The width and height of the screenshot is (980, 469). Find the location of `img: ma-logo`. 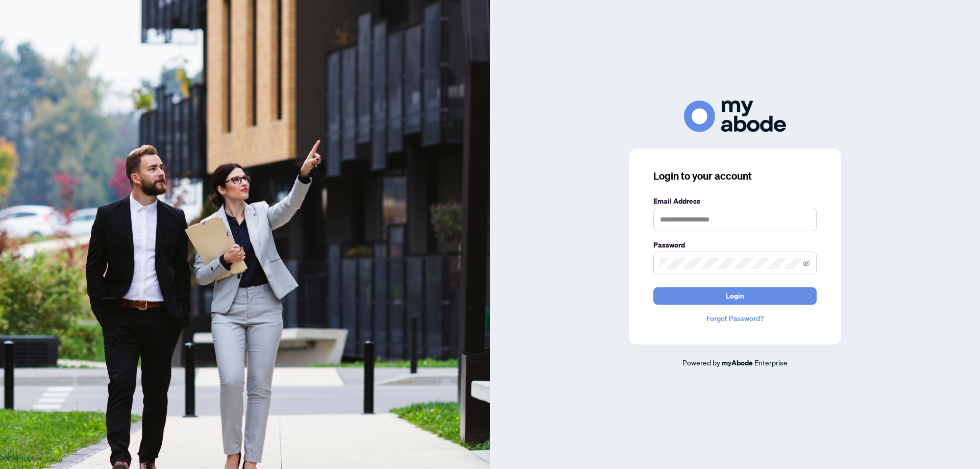

img: ma-logo is located at coordinates (735, 116).